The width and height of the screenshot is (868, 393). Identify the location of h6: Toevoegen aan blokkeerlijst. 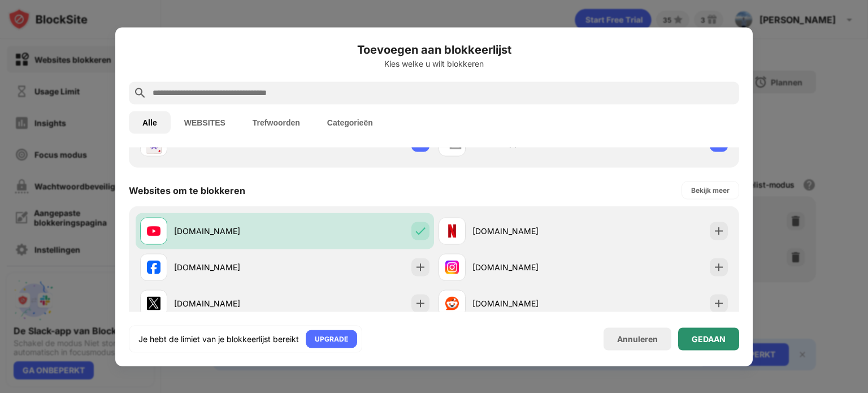
(434, 49).